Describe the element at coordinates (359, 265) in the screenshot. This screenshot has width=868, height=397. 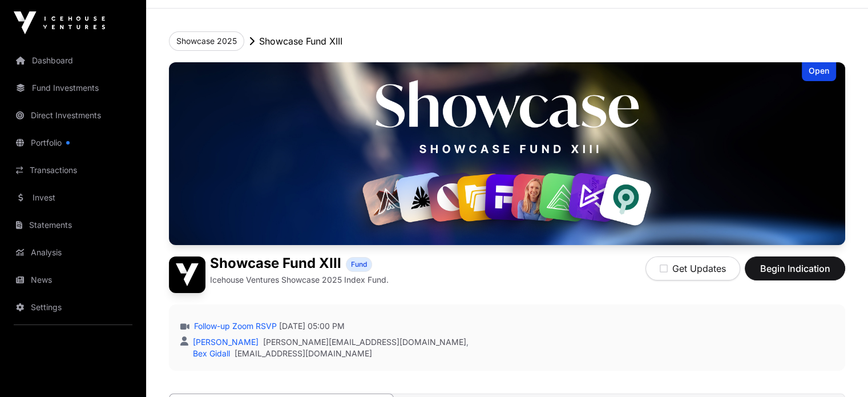
I see `span: Fund` at that location.